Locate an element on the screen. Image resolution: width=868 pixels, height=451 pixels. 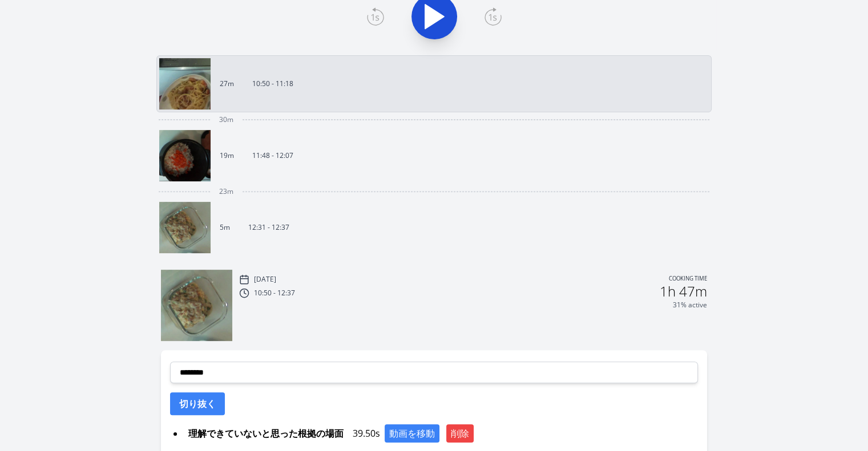
p: 31% active is located at coordinates (690, 306).